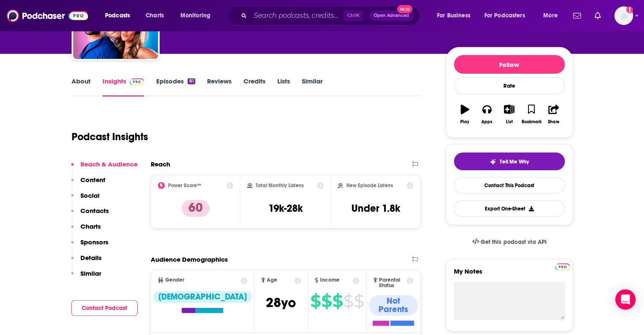 The width and height of the screenshot is (644, 335). I want to click on span: Income, so click(330, 280).